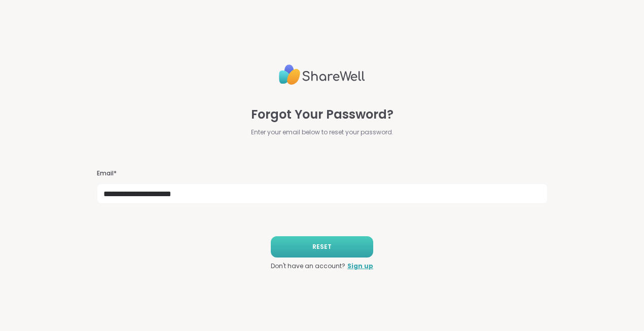 Image resolution: width=644 pixels, height=331 pixels. I want to click on button: RESET, so click(322, 247).